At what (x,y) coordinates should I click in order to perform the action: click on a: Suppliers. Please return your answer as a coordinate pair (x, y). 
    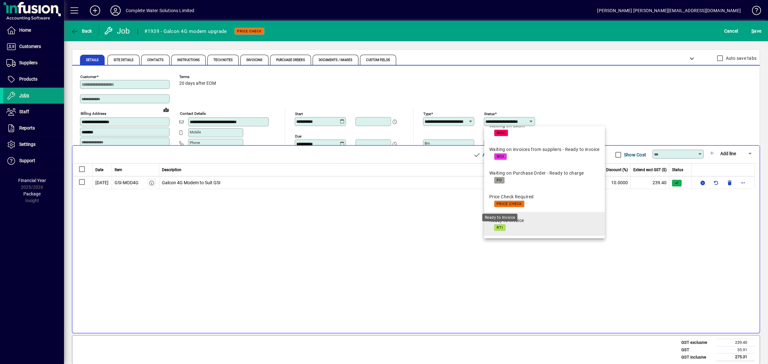
    Looking at the image, I should click on (34, 63).